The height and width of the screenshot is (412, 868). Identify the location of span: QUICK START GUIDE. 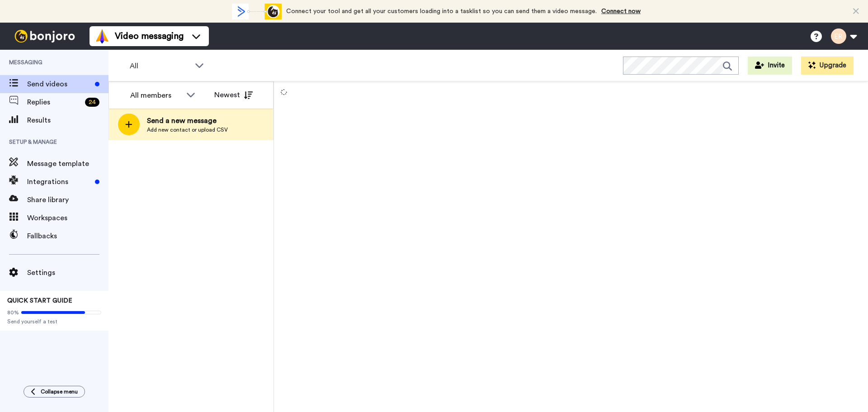
(39, 301).